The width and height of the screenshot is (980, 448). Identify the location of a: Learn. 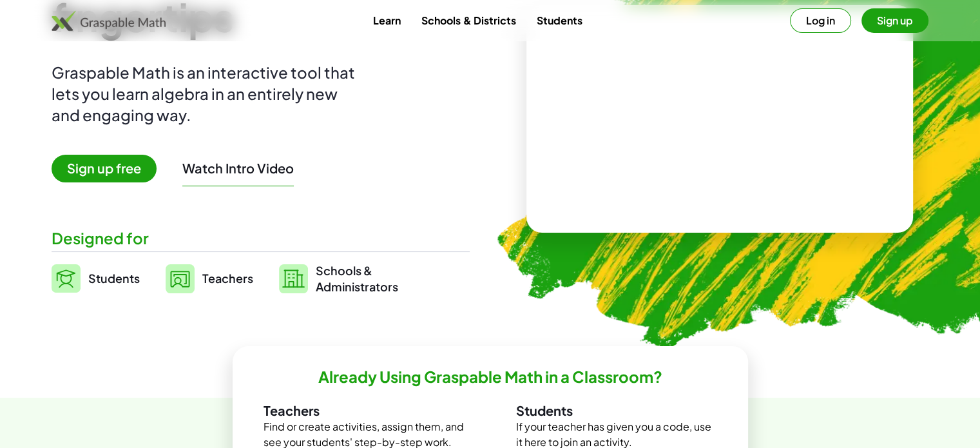
(387, 20).